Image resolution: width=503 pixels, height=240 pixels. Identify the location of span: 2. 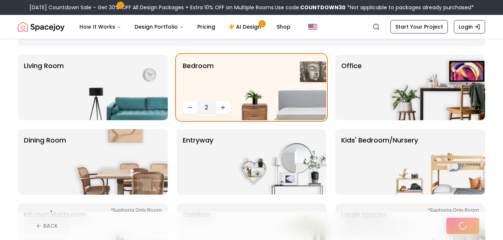
(207, 108).